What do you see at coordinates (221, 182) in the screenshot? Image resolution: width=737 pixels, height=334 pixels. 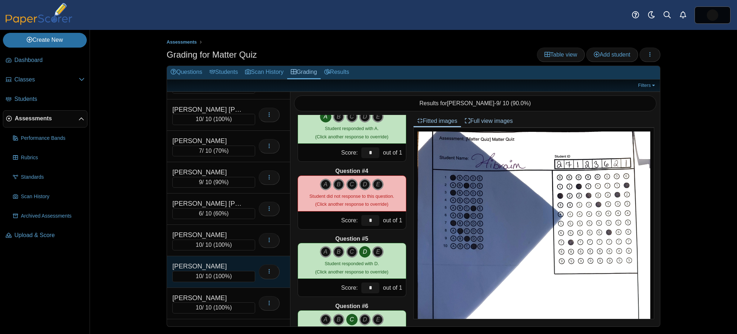 I see `span: 90%` at bounding box center [221, 182].